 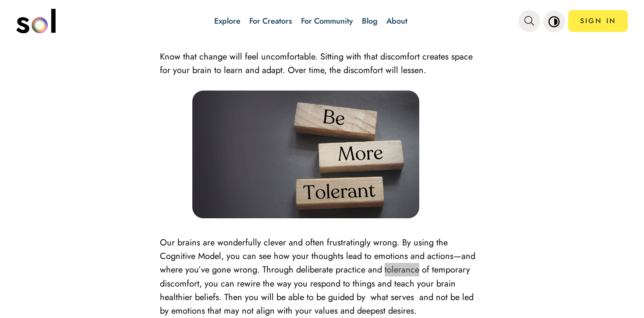 What do you see at coordinates (228, 21) in the screenshot?
I see `a: Explore` at bounding box center [228, 21].